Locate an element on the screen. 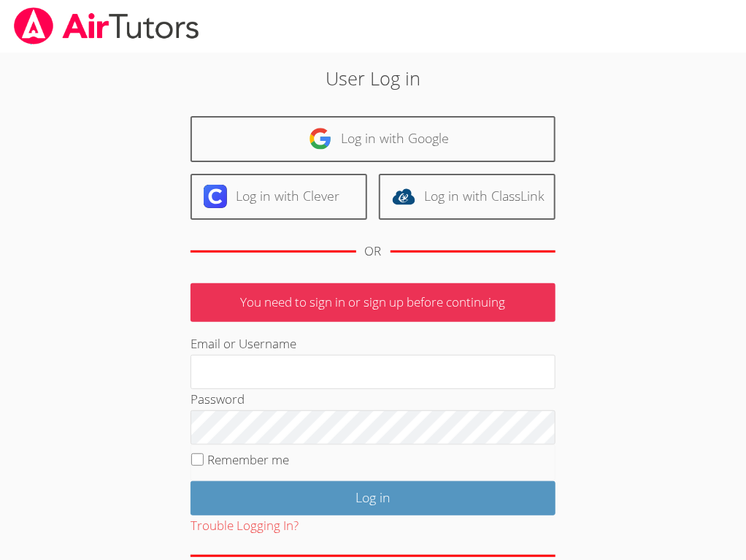 This screenshot has width=746, height=560. h2: User Log in is located at coordinates (373, 78).